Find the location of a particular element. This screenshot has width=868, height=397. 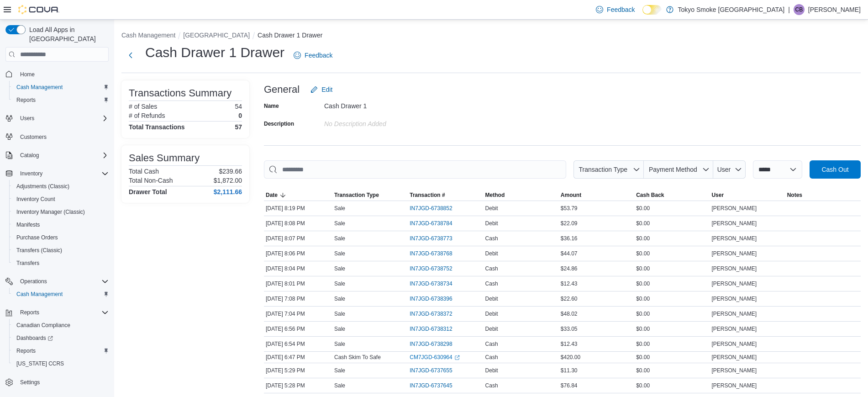

span: Inventory Manager (Classic) is located at coordinates (51, 212).